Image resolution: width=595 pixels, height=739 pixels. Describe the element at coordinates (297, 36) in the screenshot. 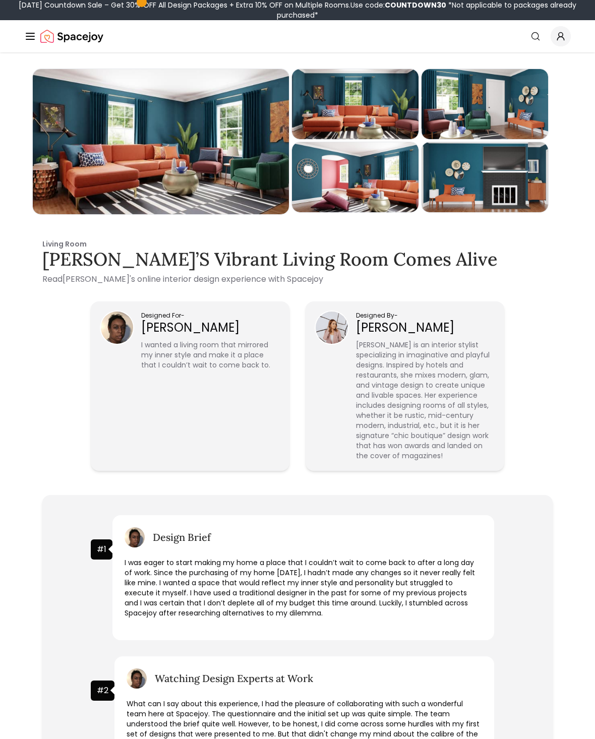

I see `nav: Global` at that location.